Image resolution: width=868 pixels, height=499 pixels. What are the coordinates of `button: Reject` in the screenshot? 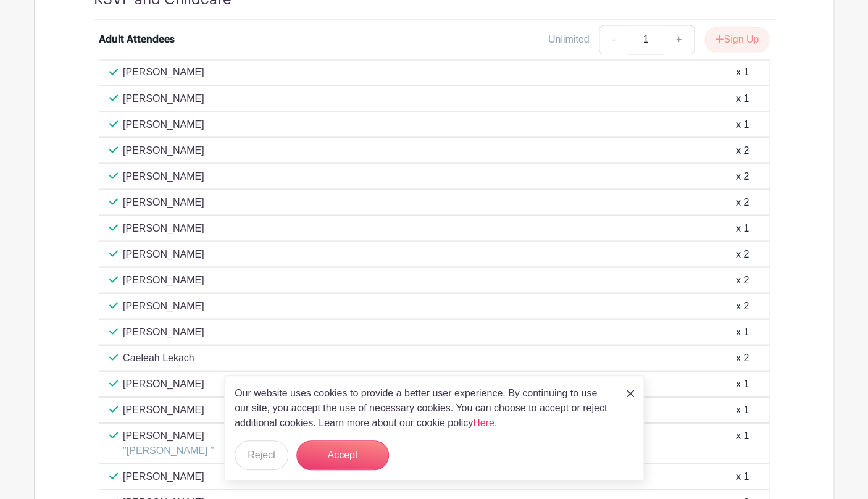 It's located at (261, 455).